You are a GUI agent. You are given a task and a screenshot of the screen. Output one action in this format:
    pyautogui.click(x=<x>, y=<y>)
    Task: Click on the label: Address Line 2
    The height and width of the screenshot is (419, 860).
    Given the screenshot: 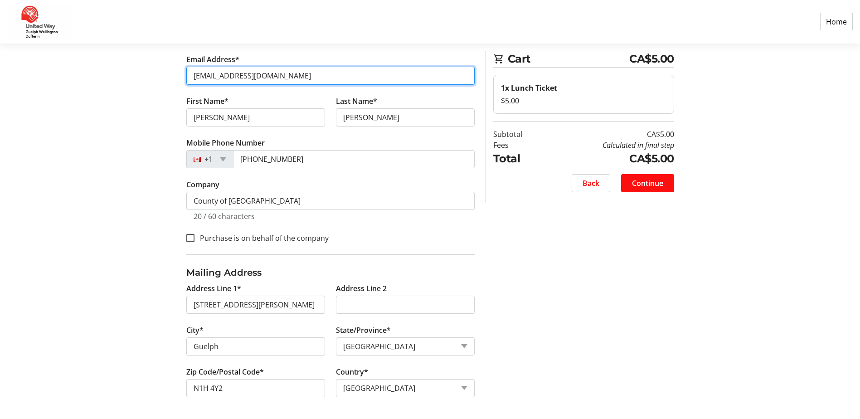 What is the action you would take?
    pyautogui.click(x=361, y=288)
    